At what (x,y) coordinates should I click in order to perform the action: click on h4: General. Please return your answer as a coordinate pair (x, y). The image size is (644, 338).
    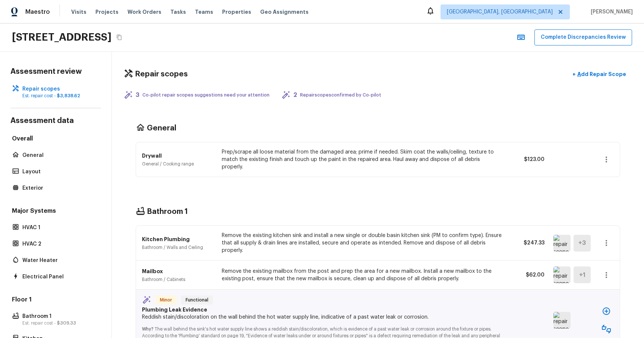
    Looking at the image, I should click on (162, 128).